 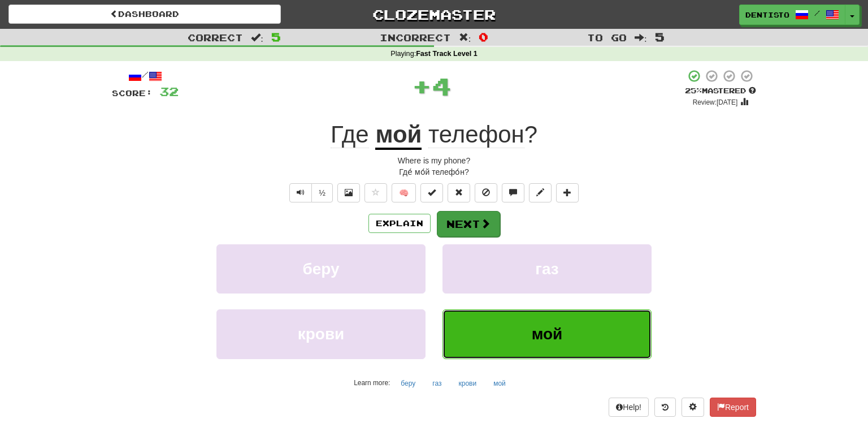 I want to click on button: Next, so click(x=468, y=224).